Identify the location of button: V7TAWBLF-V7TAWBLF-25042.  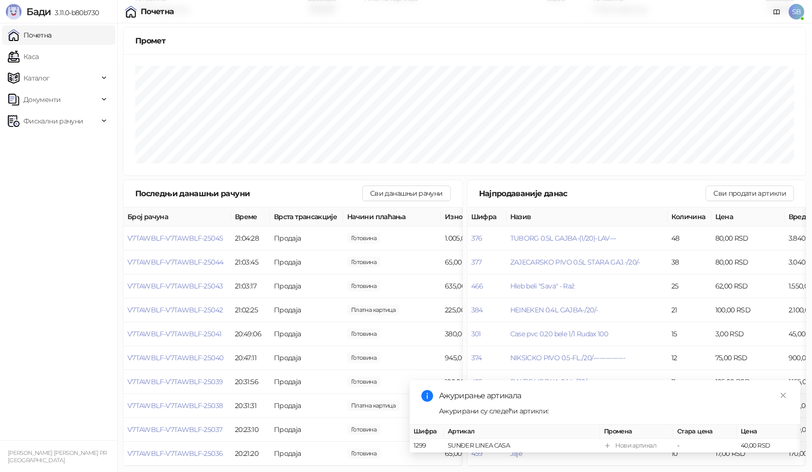
(175, 310).